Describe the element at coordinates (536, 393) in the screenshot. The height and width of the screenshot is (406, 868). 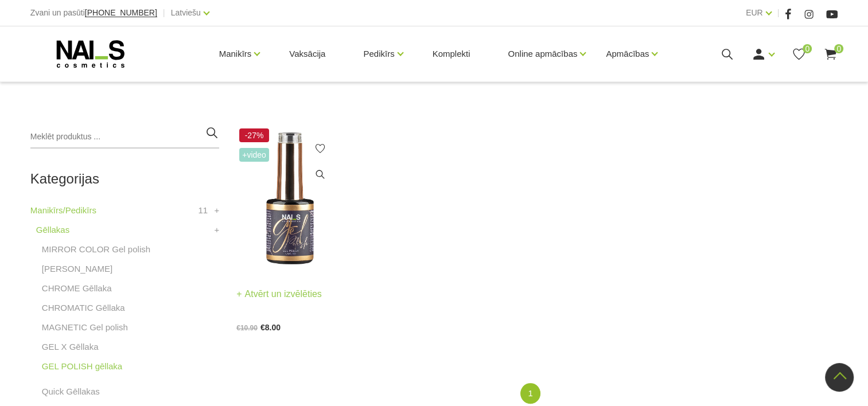
I see `nav: catalog-product-list` at that location.